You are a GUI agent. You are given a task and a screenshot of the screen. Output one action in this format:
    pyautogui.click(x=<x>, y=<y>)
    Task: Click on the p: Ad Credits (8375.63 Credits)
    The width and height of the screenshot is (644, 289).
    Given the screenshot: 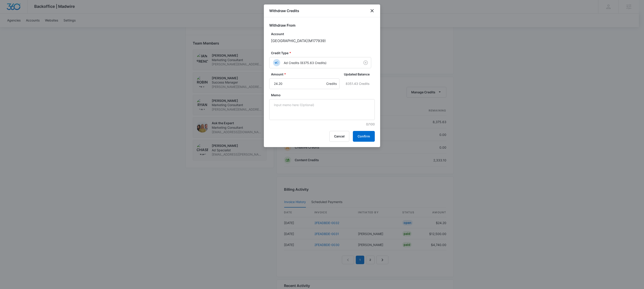 What is the action you would take?
    pyautogui.click(x=305, y=63)
    